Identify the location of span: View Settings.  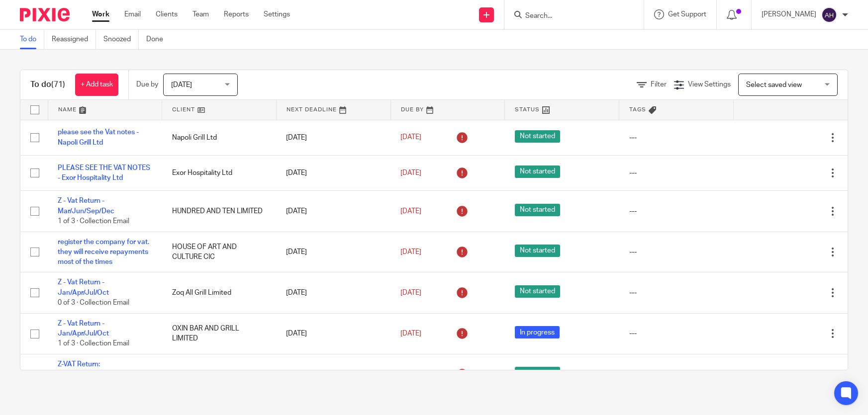
(709, 84).